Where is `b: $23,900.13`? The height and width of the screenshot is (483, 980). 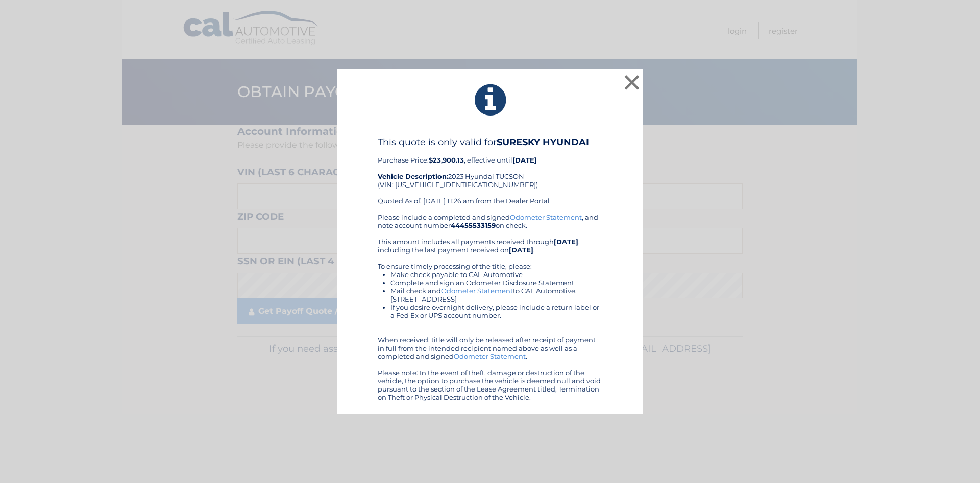
b: $23,900.13 is located at coordinates (446, 160).